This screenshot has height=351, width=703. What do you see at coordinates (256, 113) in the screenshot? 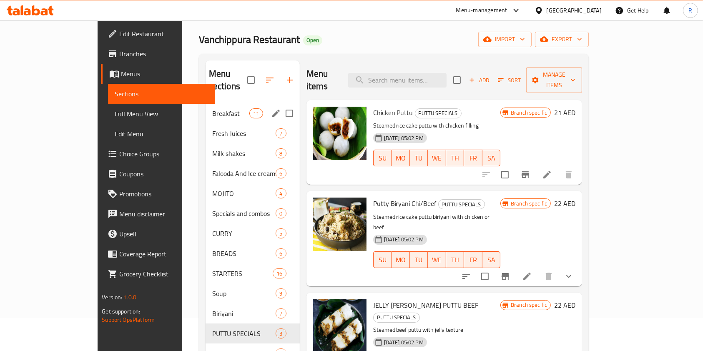
I see `span: 11` at bounding box center [256, 113].